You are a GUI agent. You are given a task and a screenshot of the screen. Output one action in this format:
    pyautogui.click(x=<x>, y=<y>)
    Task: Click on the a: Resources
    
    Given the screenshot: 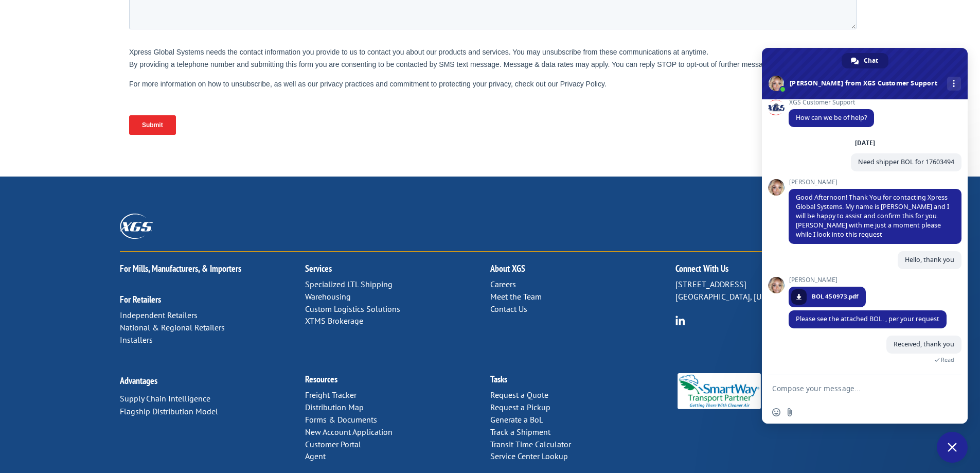 What is the action you would take?
    pyautogui.click(x=321, y=379)
    